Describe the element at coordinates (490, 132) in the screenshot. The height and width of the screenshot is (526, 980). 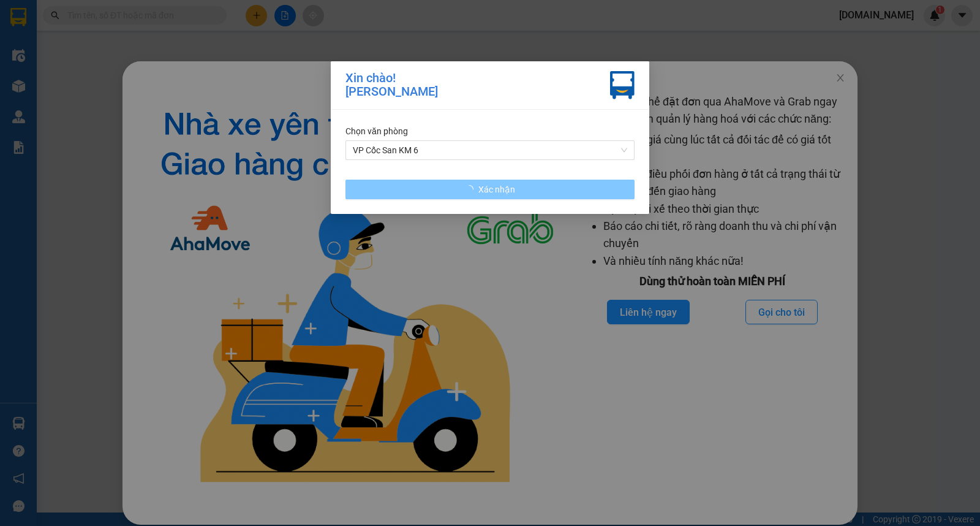
I see `div: Chọn văn phòng` at that location.